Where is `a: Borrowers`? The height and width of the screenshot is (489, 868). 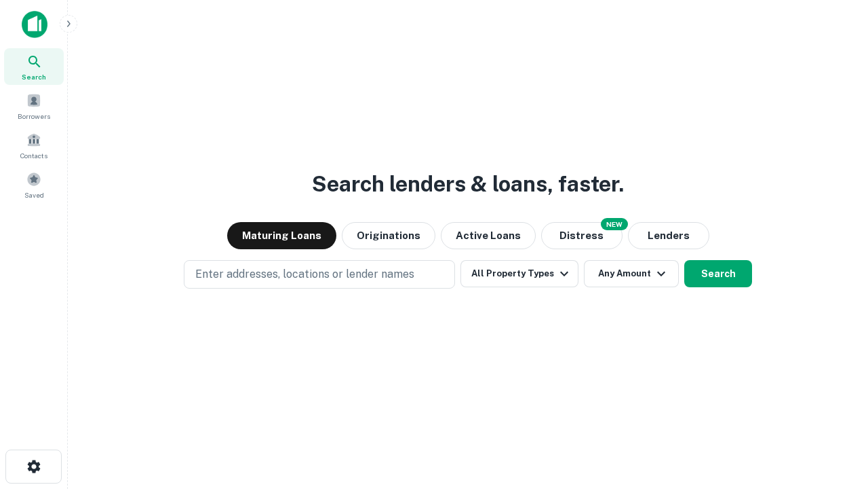
a: Borrowers is located at coordinates (34, 105).